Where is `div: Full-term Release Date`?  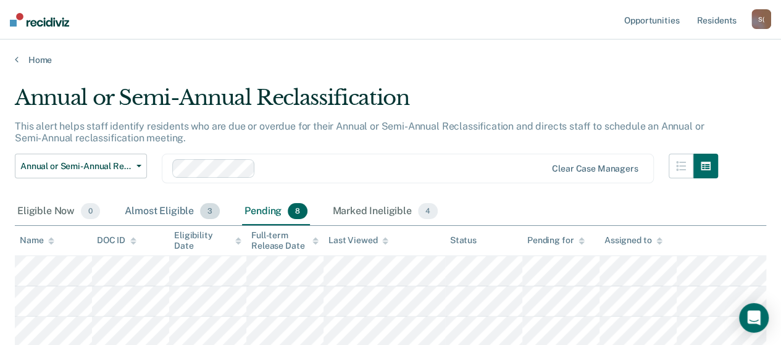 div: Full-term Release Date is located at coordinates (285, 241).